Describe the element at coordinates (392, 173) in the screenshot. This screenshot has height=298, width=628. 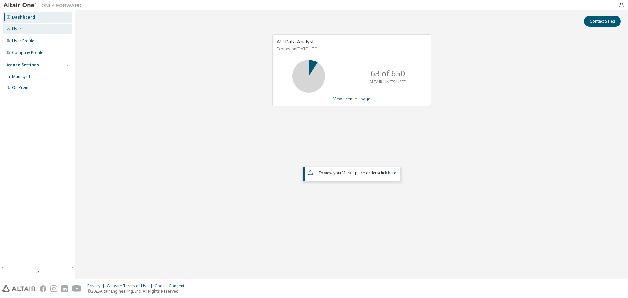
I see `a: here` at that location.